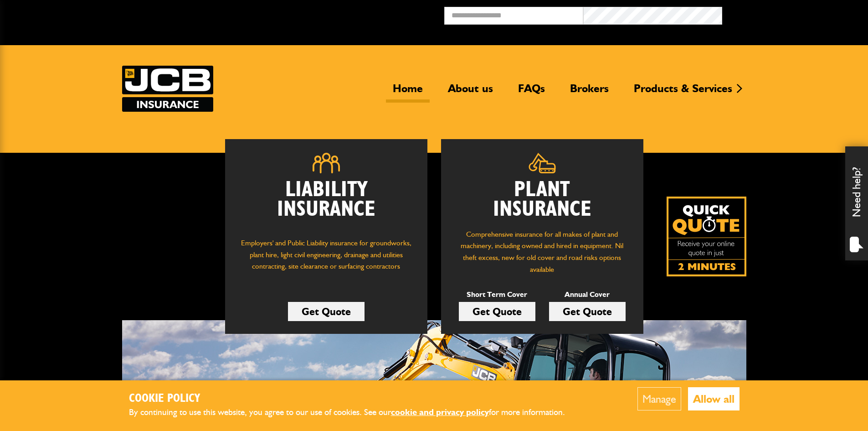 The image size is (868, 431). What do you see at coordinates (659, 399) in the screenshot?
I see `button: Manage` at bounding box center [659, 399].